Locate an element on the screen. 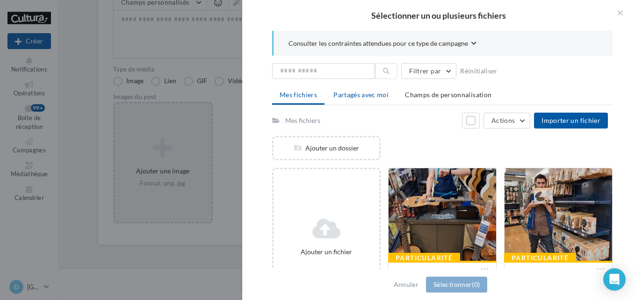 The height and width of the screenshot is (300, 635). div: Ajouter un fichier is located at coordinates (326, 252).